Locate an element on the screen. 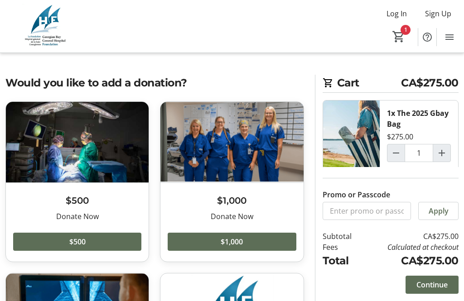 The image size is (464, 301). span: Sign Up is located at coordinates (438, 14).